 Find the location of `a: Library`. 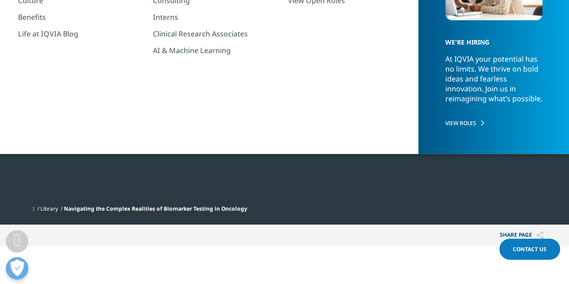

a: Library is located at coordinates (49, 208).